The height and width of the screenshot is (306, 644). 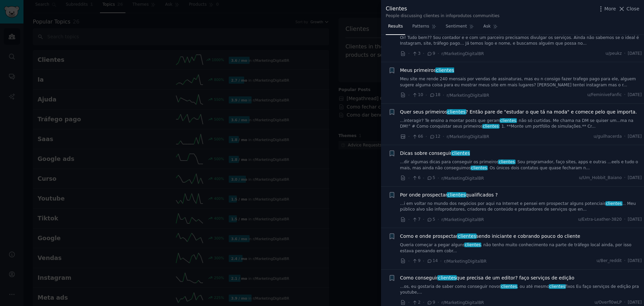 What do you see at coordinates (604, 95) in the screenshot?
I see `span: u/FeminiveFanfic` at bounding box center [604, 95].